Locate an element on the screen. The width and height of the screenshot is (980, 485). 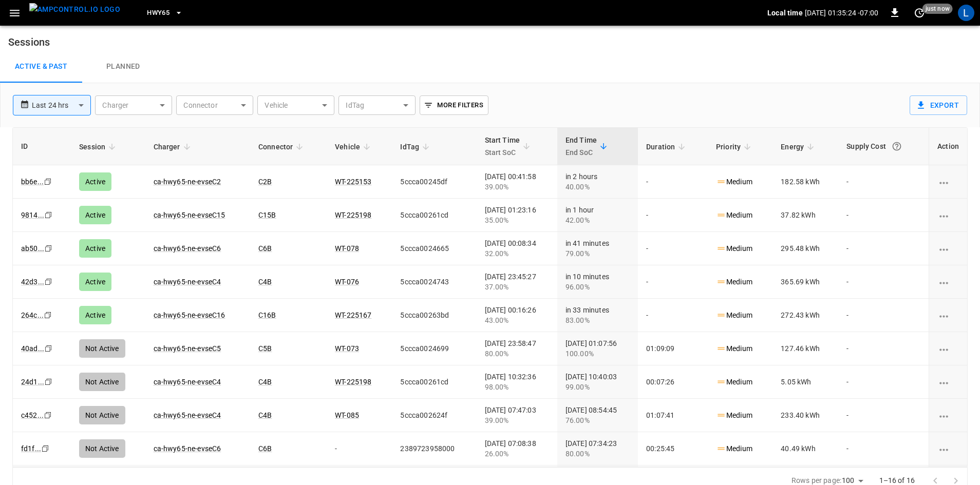
img: ampcontrol.io logo is located at coordinates (75, 9).